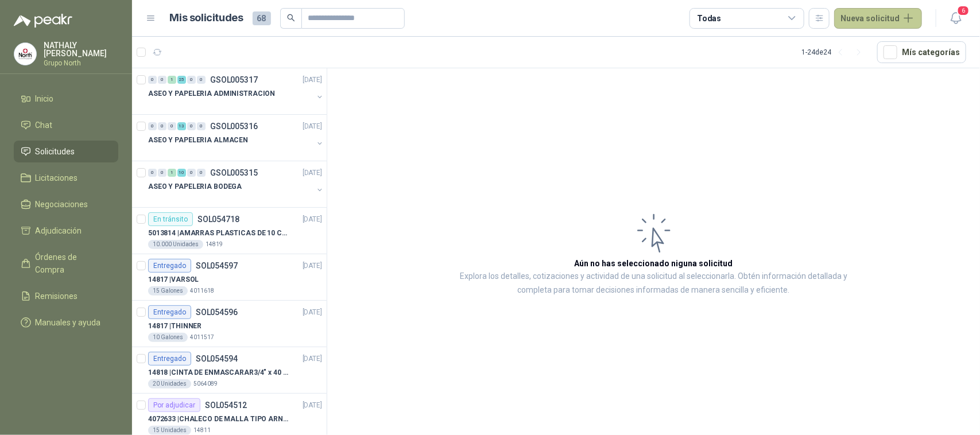  I want to click on a: Licitaciones, so click(66, 178).